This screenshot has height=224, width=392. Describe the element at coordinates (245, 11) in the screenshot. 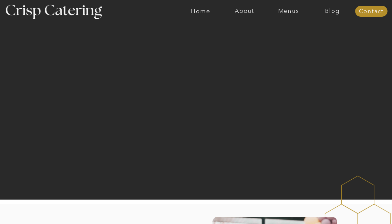

I see `a: About` at that location.